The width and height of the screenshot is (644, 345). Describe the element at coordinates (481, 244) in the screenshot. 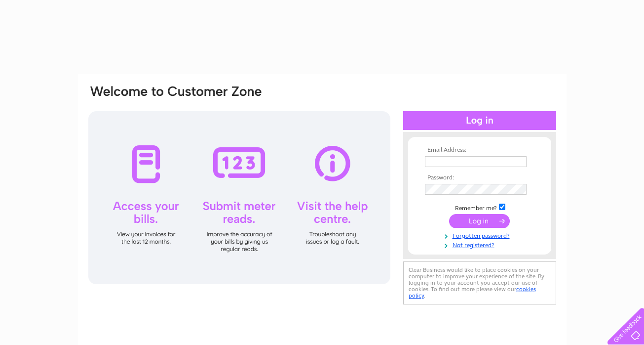

I see `a: Not registered?` at that location.